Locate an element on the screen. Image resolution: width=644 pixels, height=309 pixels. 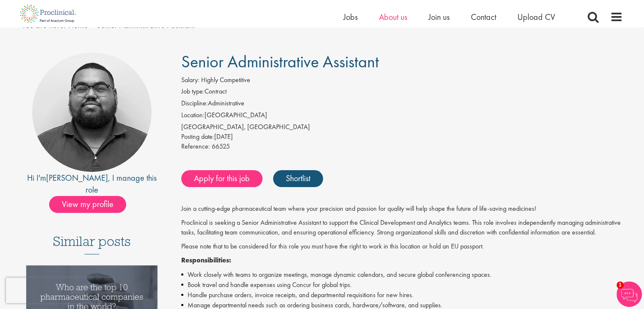
p: Please note that to be considered for this role you must have the right to work in this location ... is located at coordinates (402, 246).